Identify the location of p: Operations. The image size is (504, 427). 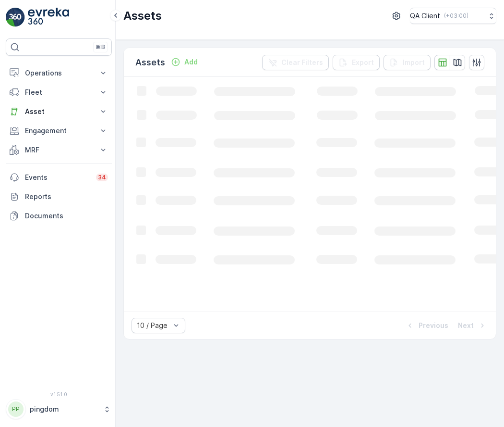
(59, 73).